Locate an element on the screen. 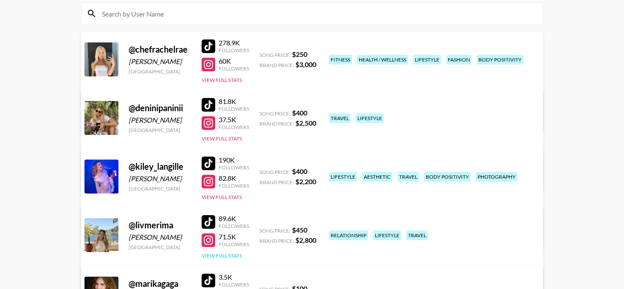 The image size is (624, 289). strong: $ 450 is located at coordinates (300, 230).